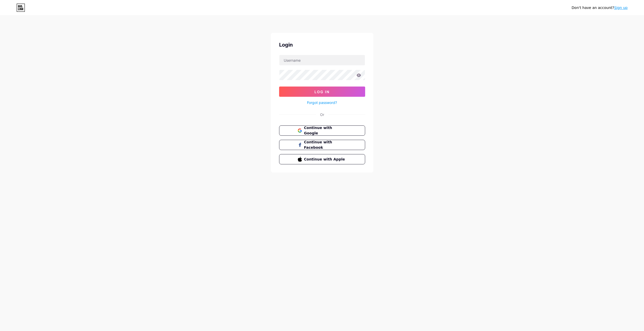 The width and height of the screenshot is (644, 331). I want to click on div: Login, so click(322, 45).